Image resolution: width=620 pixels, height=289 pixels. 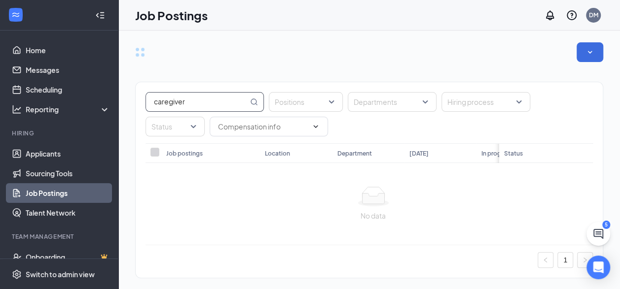 I want to click on span: right, so click(x=585, y=260).